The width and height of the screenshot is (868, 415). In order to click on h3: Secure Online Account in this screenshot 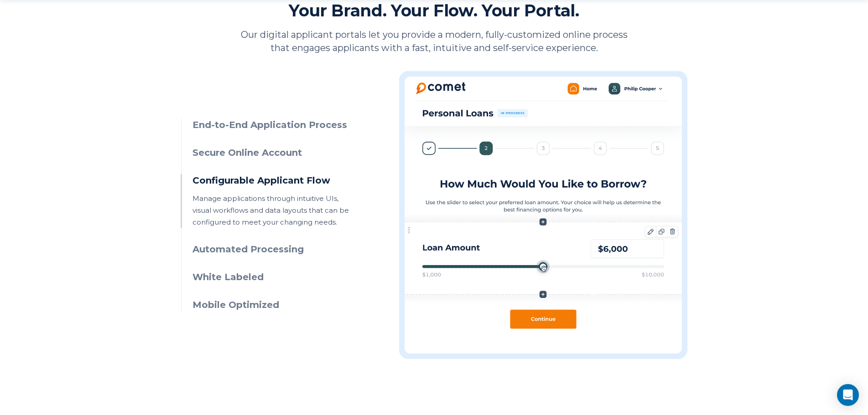, I will do `click(275, 153)`.